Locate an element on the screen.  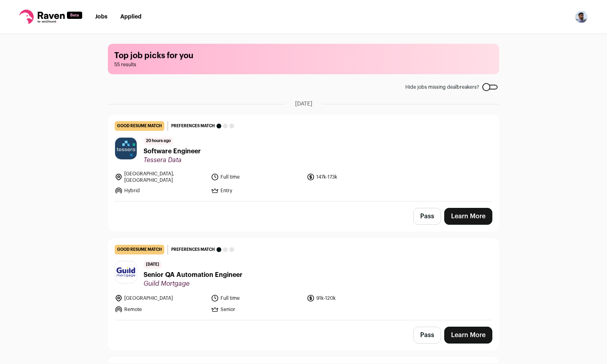
li: Entry is located at coordinates (256, 191).